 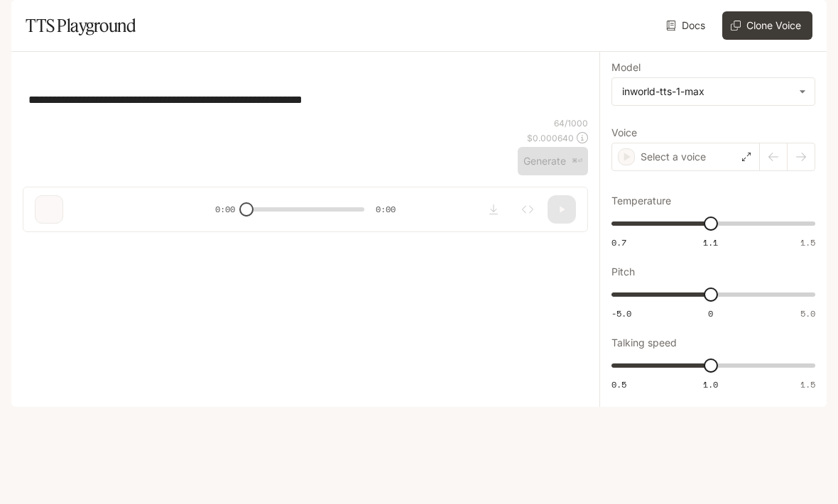 What do you see at coordinates (641, 200) in the screenshot?
I see `p: Temperature` at bounding box center [641, 200].